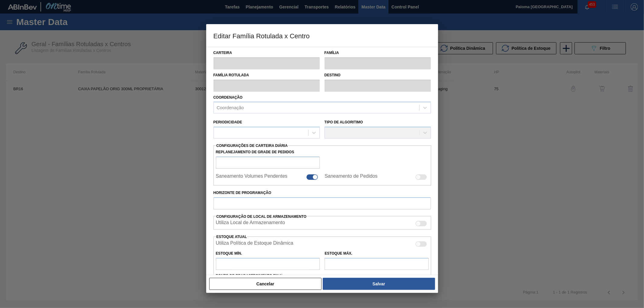 The width and height of the screenshot is (644, 308). What do you see at coordinates (344, 122) in the screenshot?
I see `label: Tipo de Algoritimo` at bounding box center [344, 122].